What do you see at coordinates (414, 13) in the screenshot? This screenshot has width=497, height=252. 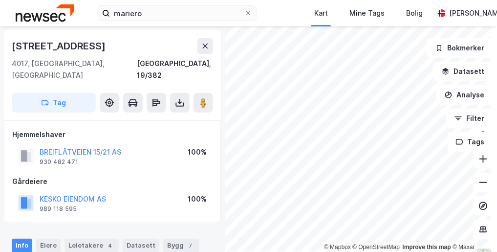 I see `div: Bolig` at bounding box center [414, 13].